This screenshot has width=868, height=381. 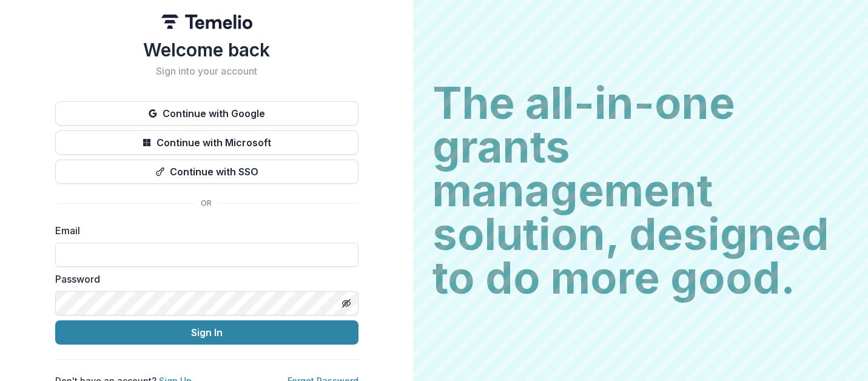 What do you see at coordinates (207, 22) in the screenshot?
I see `img: Temelio` at bounding box center [207, 22].